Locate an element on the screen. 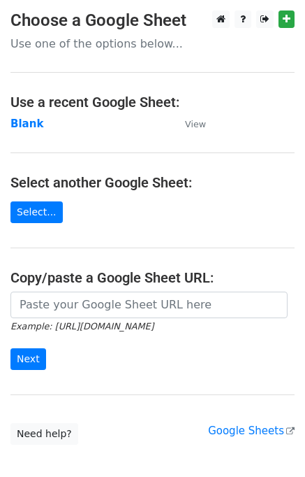 The height and width of the screenshot is (477, 305). input: Paste your Google Sheet URL here is located at coordinates (149, 305).